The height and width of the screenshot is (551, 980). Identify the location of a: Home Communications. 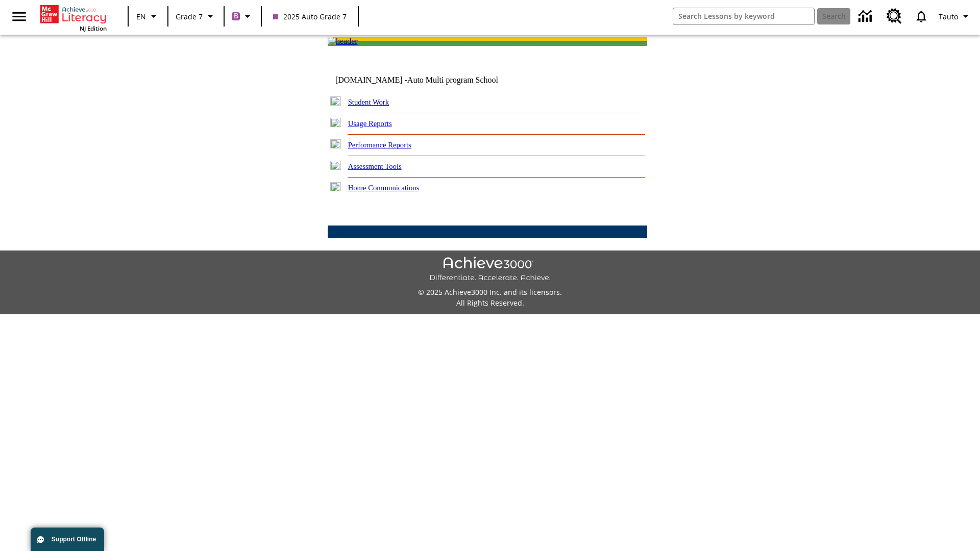
(384, 188).